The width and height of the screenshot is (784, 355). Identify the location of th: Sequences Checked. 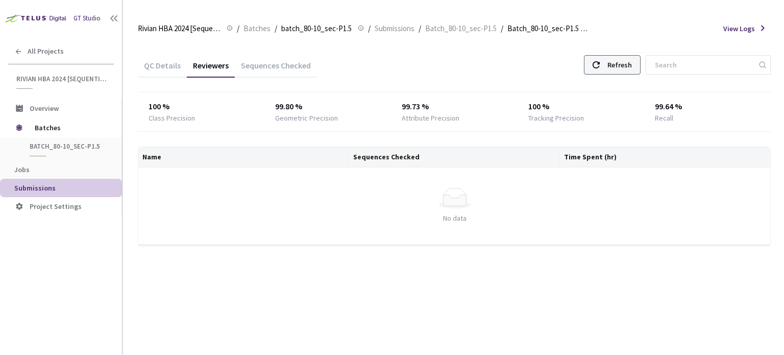
(454, 157).